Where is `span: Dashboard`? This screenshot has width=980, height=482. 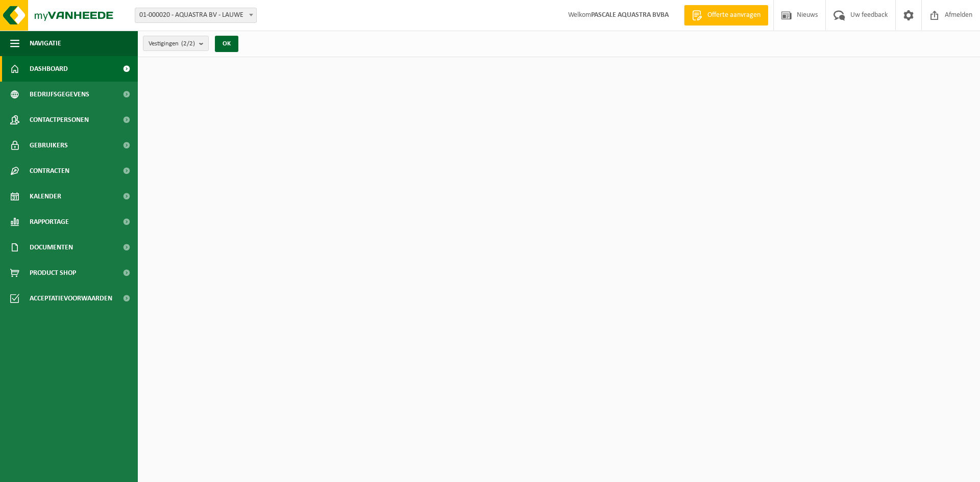 span: Dashboard is located at coordinates (48, 69).